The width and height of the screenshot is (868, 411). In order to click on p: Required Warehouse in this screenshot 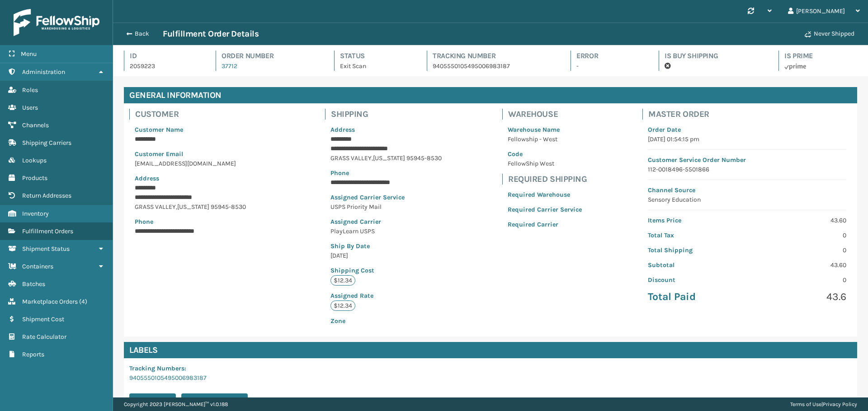, I will do `click(544, 195)`.